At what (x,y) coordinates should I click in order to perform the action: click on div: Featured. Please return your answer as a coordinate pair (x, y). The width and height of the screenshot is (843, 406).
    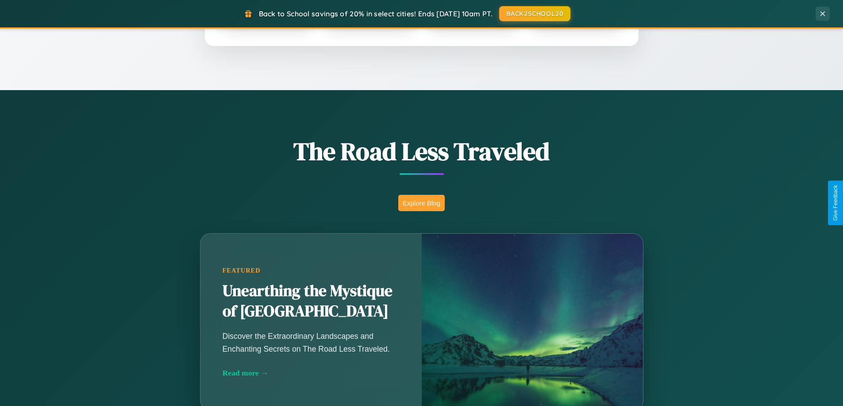
    Looking at the image, I should click on (311, 271).